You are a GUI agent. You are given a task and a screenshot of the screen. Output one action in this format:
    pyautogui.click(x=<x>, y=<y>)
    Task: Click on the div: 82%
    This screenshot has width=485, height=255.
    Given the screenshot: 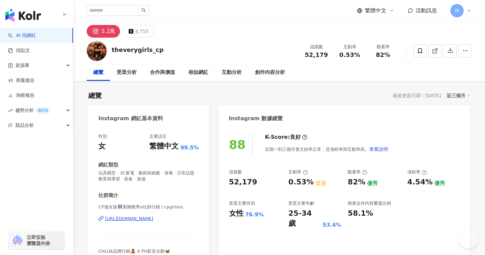 What is the action you would take?
    pyautogui.click(x=356, y=182)
    